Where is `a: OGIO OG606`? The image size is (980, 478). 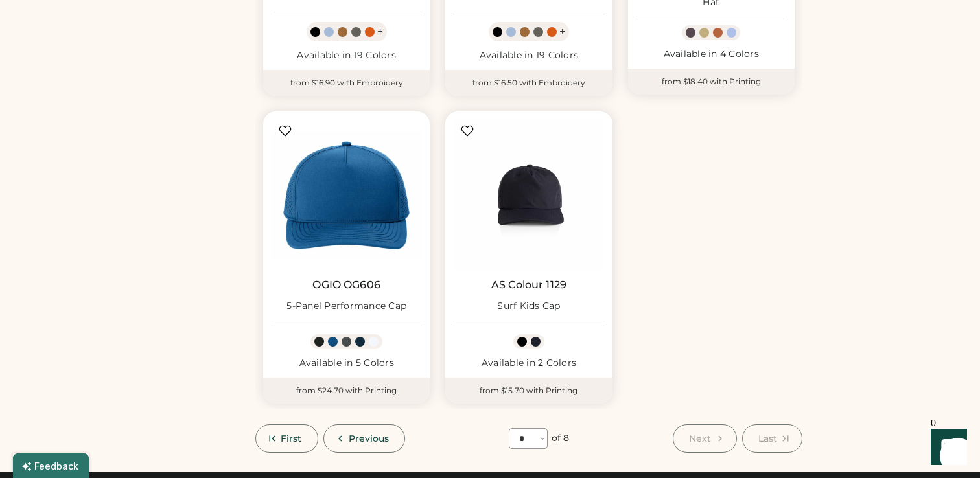
a: OGIO OG606 is located at coordinates (346, 285).